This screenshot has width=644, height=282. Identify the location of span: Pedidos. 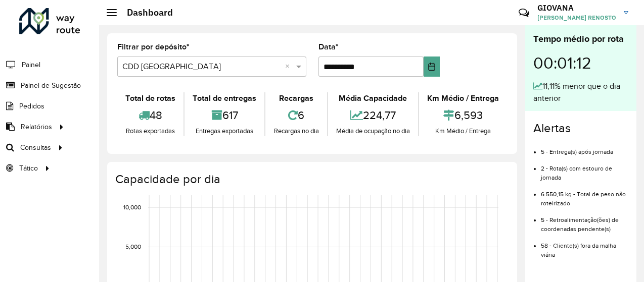
(32, 106).